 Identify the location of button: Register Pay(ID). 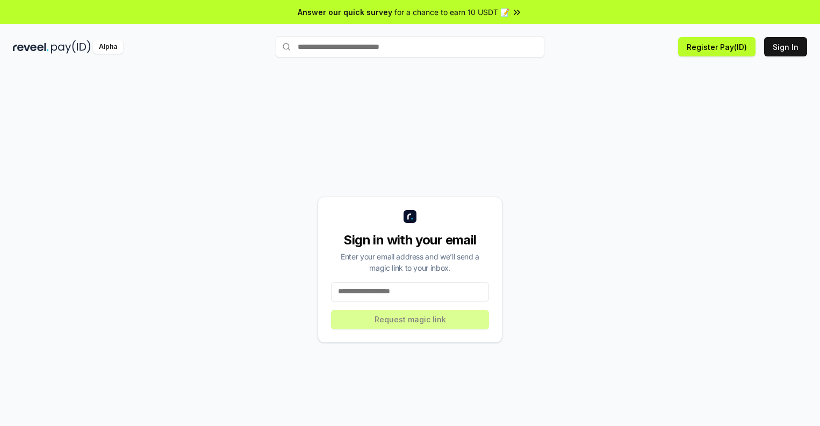
(717, 47).